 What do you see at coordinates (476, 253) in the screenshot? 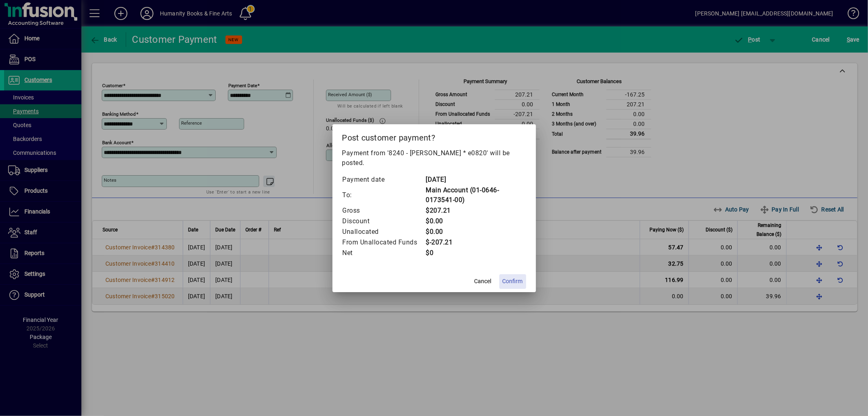
I see `td: $0` at bounding box center [476, 253].